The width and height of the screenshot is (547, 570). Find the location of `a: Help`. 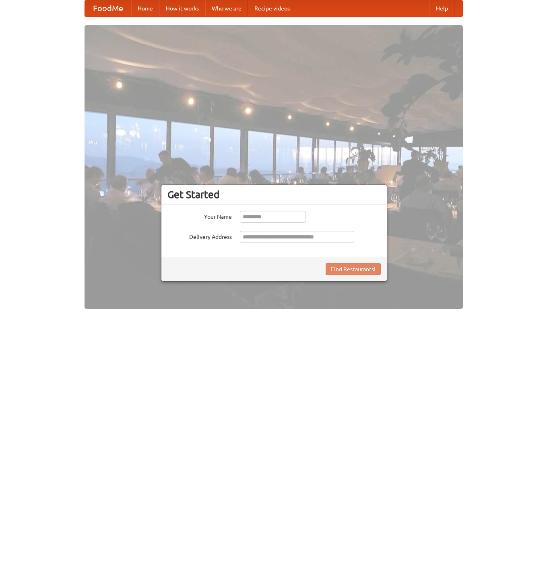

a: Help is located at coordinates (442, 8).